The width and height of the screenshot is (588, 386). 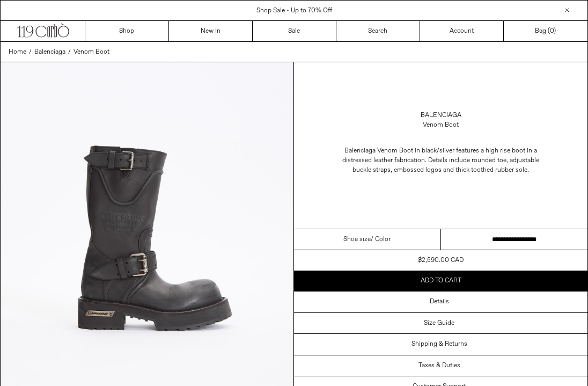 I want to click on span: / Color, so click(x=381, y=239).